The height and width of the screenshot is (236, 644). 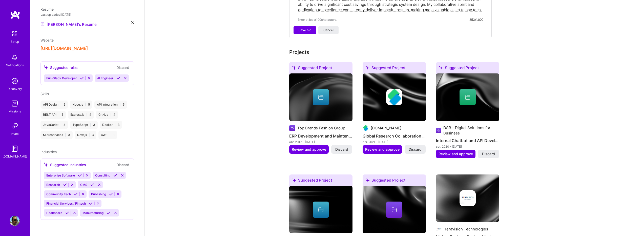 I want to click on div: API Integration 5, so click(x=110, y=105).